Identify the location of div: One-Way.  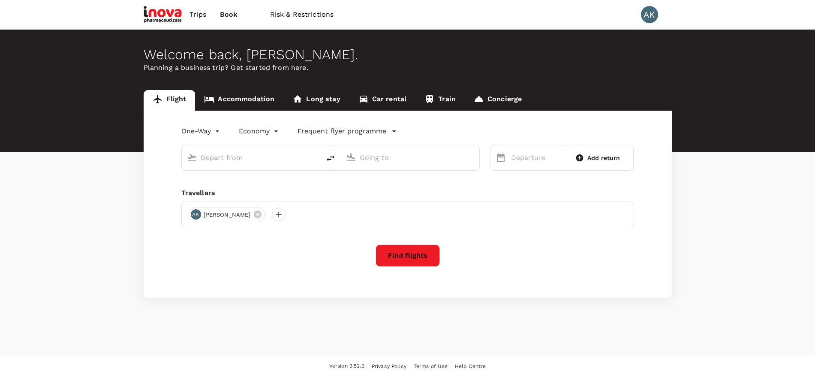
(201, 131).